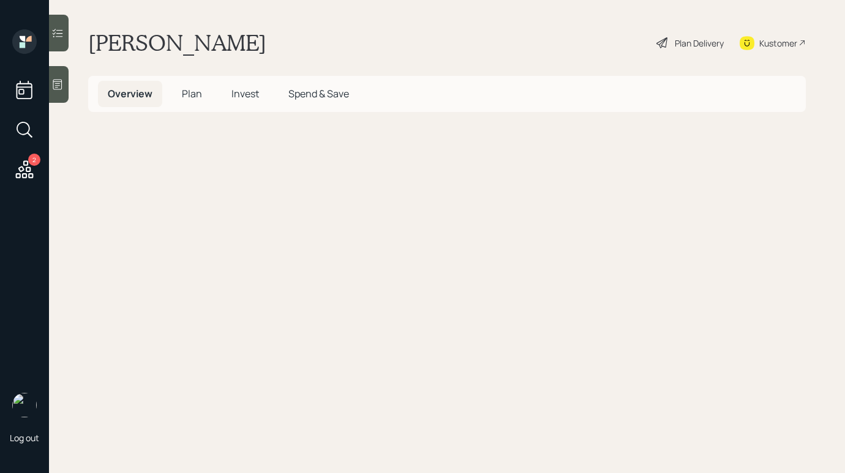 The height and width of the screenshot is (473, 845). What do you see at coordinates (245, 94) in the screenshot?
I see `span: Invest` at bounding box center [245, 94].